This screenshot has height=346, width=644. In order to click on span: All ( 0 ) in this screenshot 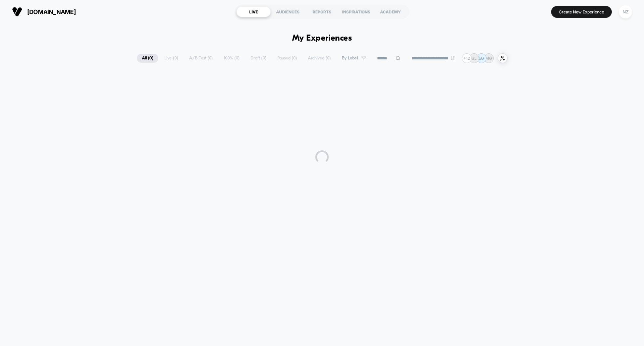, I will do `click(147, 58)`.